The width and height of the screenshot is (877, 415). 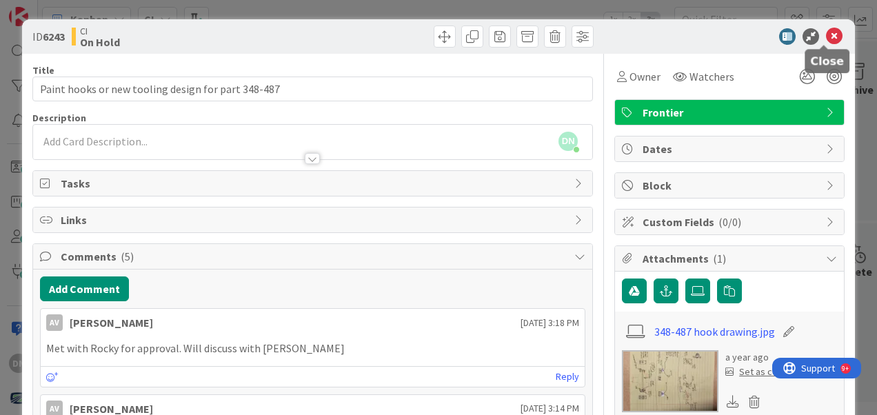 What do you see at coordinates (758, 372) in the screenshot?
I see `div: Set as cover` at bounding box center [758, 372].